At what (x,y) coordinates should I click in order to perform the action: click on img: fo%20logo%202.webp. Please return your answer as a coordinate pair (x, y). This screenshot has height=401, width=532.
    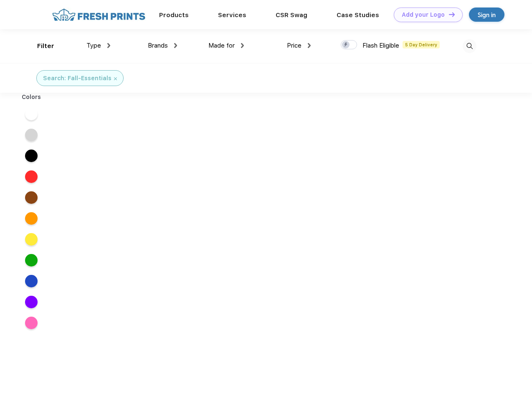
    Looking at the image, I should click on (99, 14).